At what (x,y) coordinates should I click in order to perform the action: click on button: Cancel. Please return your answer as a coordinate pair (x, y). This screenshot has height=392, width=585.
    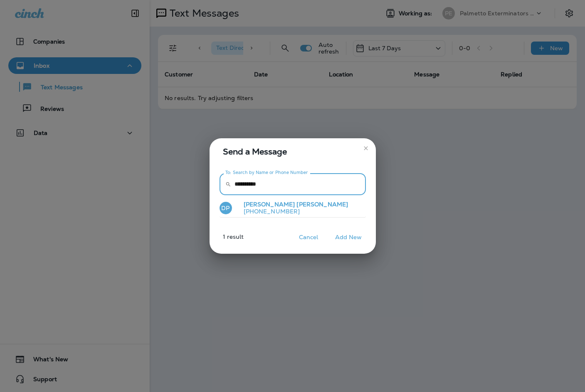
    Looking at the image, I should click on (308, 237).